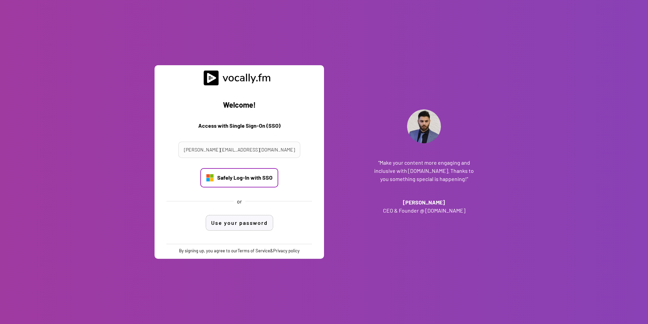  I want to click on input: Your email, so click(239, 150).